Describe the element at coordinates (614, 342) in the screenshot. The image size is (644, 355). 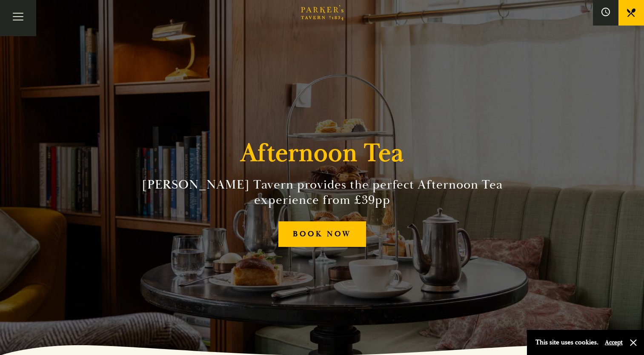
I see `button: Accept` at that location.